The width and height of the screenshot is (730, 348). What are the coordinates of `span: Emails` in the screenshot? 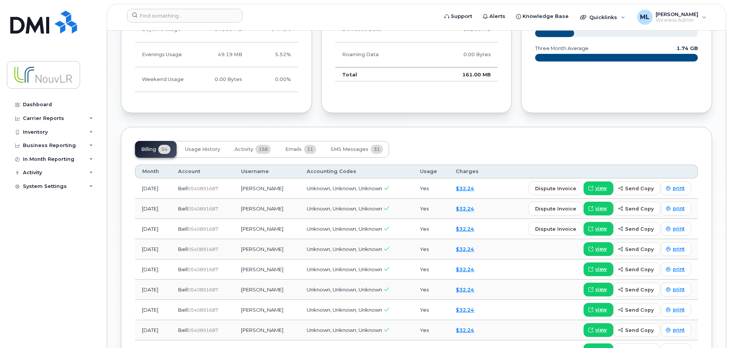 It's located at (293, 149).